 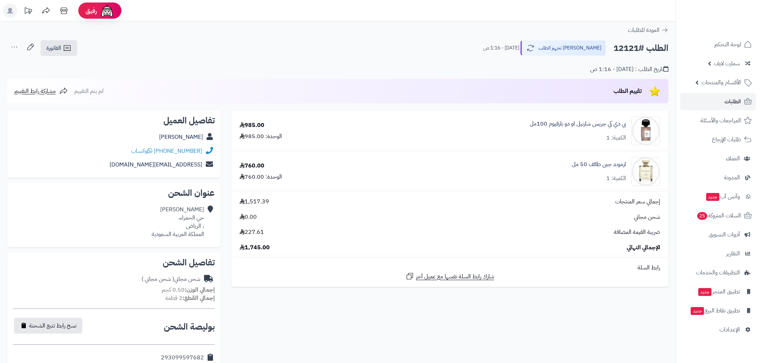 What do you see at coordinates (171, 279) in the screenshot?
I see `div: شحن مجاني` at bounding box center [171, 279].